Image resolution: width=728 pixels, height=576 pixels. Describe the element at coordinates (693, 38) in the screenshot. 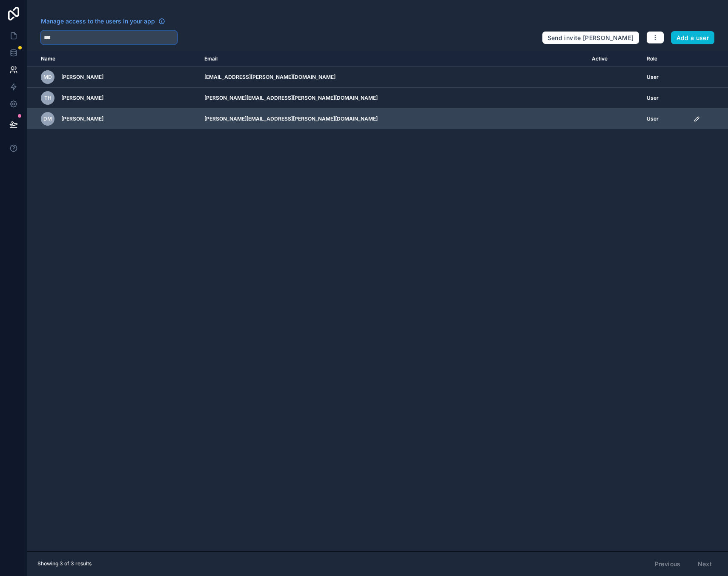

I see `button: Add a user` at that location.